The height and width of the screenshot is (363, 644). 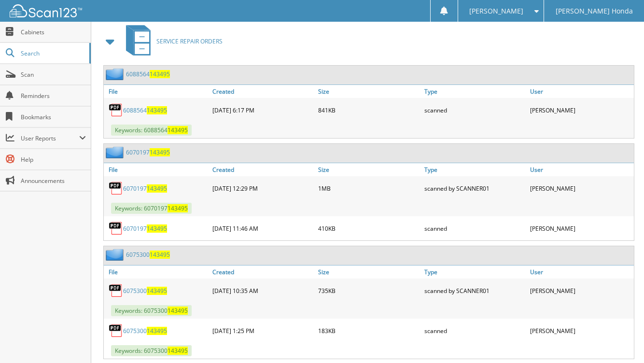 I want to click on span: User Reports, so click(x=50, y=138).